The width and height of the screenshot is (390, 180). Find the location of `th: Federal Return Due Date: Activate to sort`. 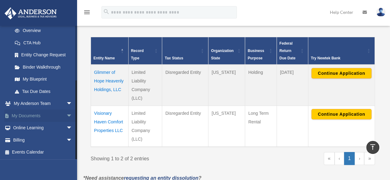

th: Federal Return Due Date: Activate to sort is located at coordinates (292, 51).